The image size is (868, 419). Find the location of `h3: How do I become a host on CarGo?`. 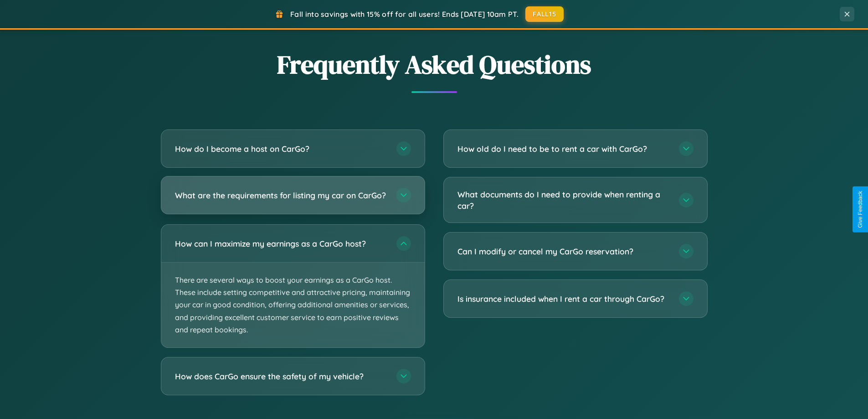

h3: How do I become a host on CarGo? is located at coordinates (281, 149).